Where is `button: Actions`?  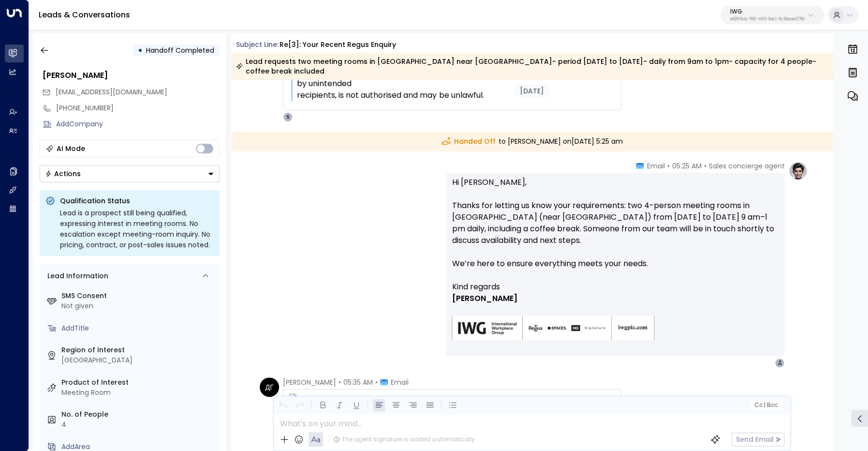 button: Actions is located at coordinates (130, 174).